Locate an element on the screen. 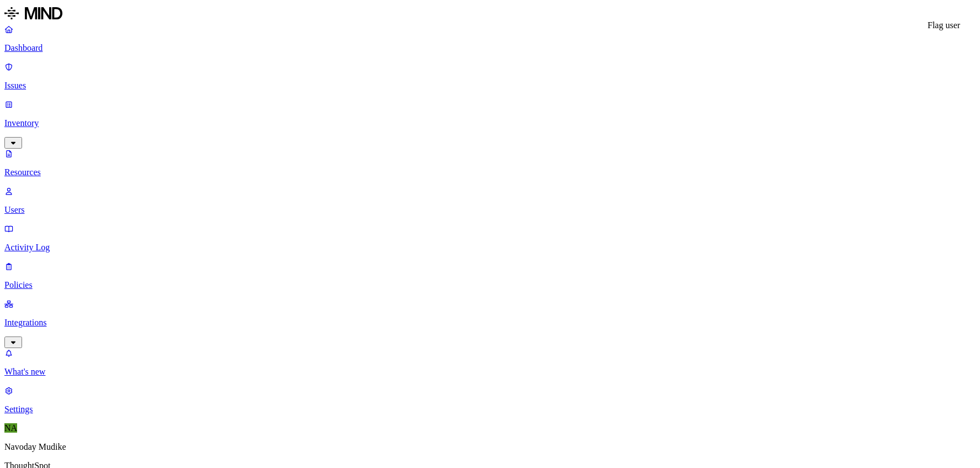 The width and height of the screenshot is (980, 468). p: Resources is located at coordinates (489, 173).